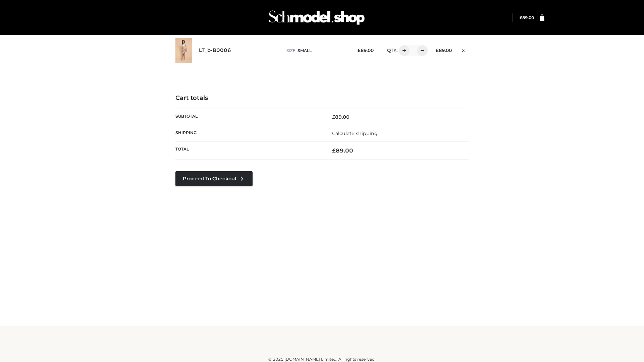  What do you see at coordinates (317, 17) in the screenshot?
I see `img: Schmodel Admin 964` at bounding box center [317, 17].